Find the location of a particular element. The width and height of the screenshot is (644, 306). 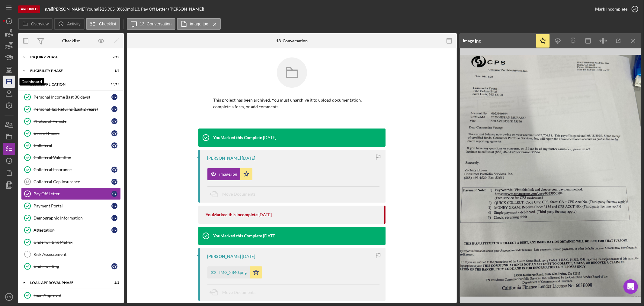

a: Collateral InsuranceCY is located at coordinates (71, 170).